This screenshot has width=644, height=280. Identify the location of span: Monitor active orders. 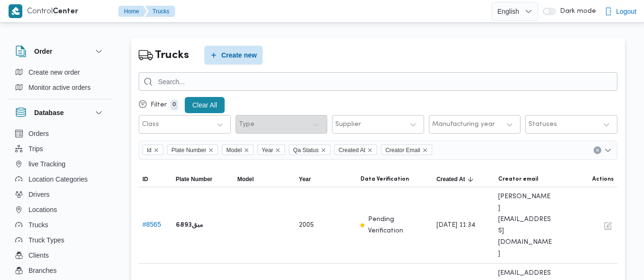
(59, 88).